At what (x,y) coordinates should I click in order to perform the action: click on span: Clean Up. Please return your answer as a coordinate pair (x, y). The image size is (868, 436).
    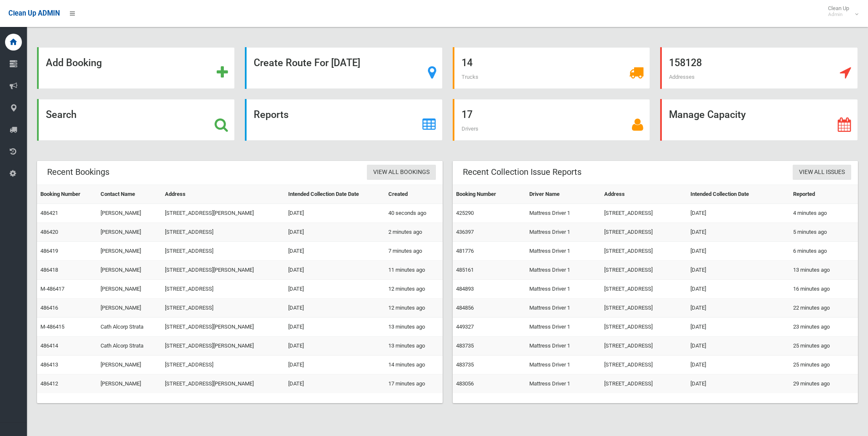
    Looking at the image, I should click on (841, 12).